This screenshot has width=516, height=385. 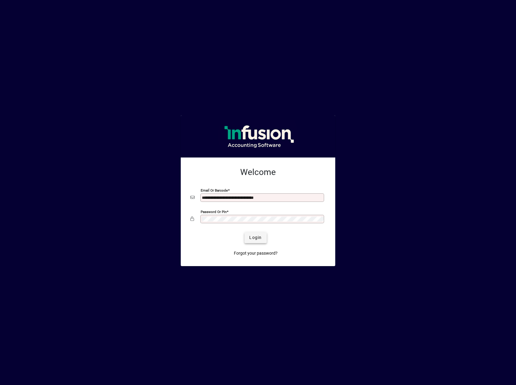 I want to click on mat-label: Email or Barcode, so click(x=214, y=190).